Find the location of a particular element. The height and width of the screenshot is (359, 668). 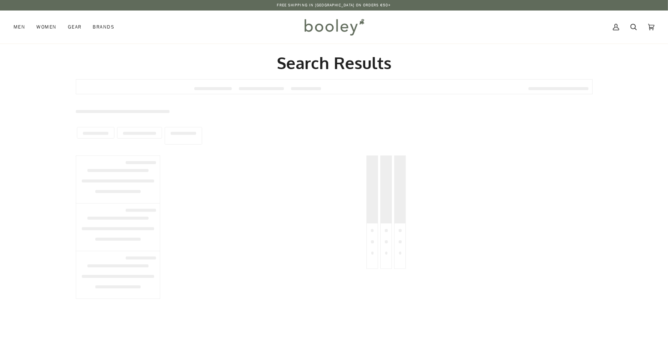

span: Men is located at coordinates (19, 27).